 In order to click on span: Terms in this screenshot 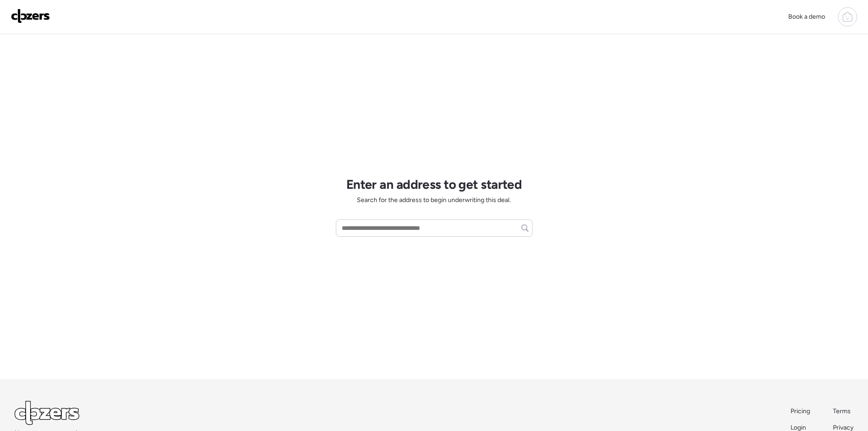, I will do `click(842, 411)`.